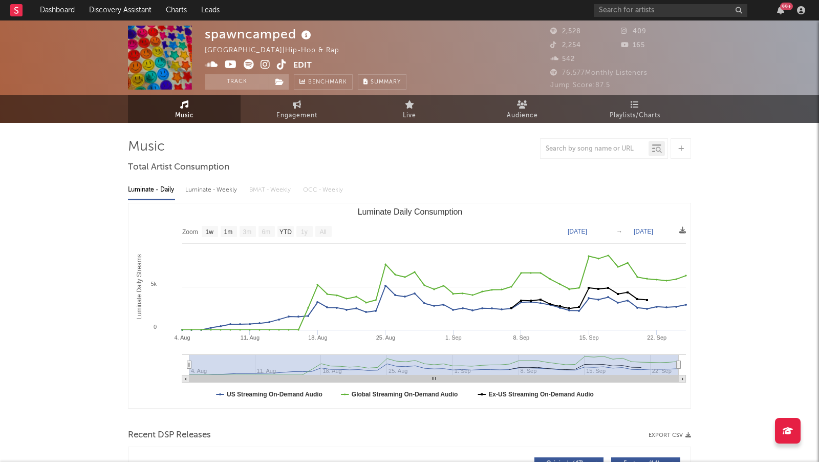 The width and height of the screenshot is (819, 462). I want to click on text: 1m, so click(228, 232).